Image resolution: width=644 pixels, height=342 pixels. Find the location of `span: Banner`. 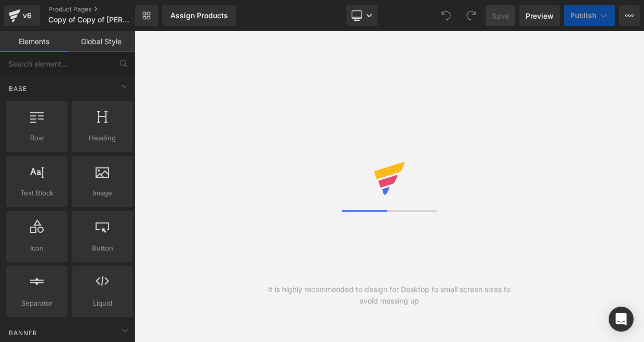

span: Banner is located at coordinates (23, 332).